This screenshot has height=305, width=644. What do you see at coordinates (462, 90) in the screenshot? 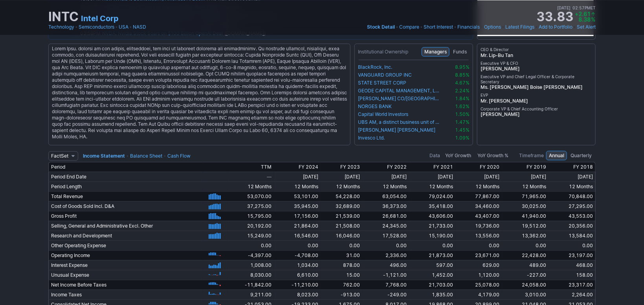
I see `span: 2.24%` at bounding box center [462, 90].